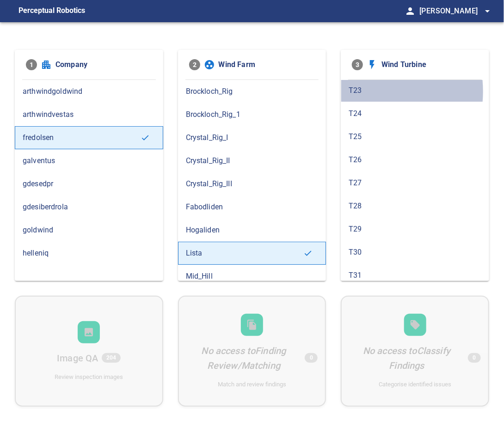  I want to click on span: Wind Farm, so click(267, 65).